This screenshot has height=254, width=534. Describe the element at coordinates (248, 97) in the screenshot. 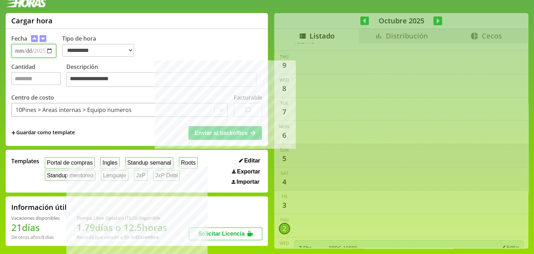

I see `label: Facturable` at that location.